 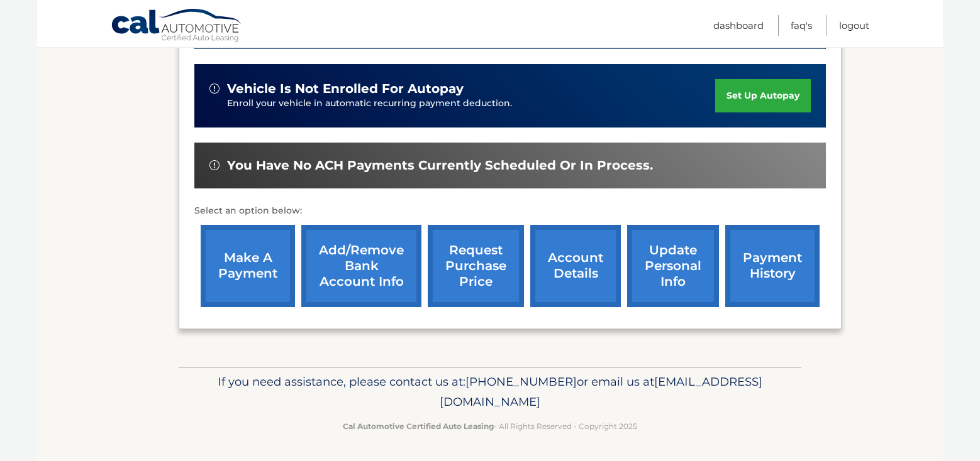 What do you see at coordinates (673, 266) in the screenshot?
I see `a: update personal info` at bounding box center [673, 266].